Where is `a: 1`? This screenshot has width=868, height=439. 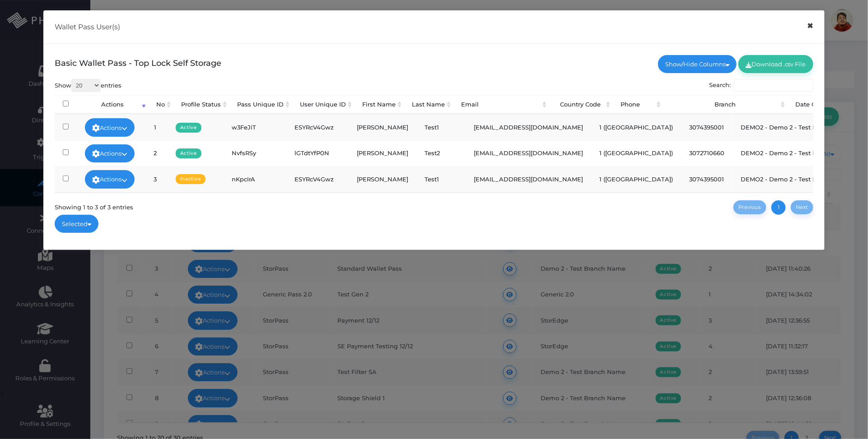
a: 1 is located at coordinates (779, 208).